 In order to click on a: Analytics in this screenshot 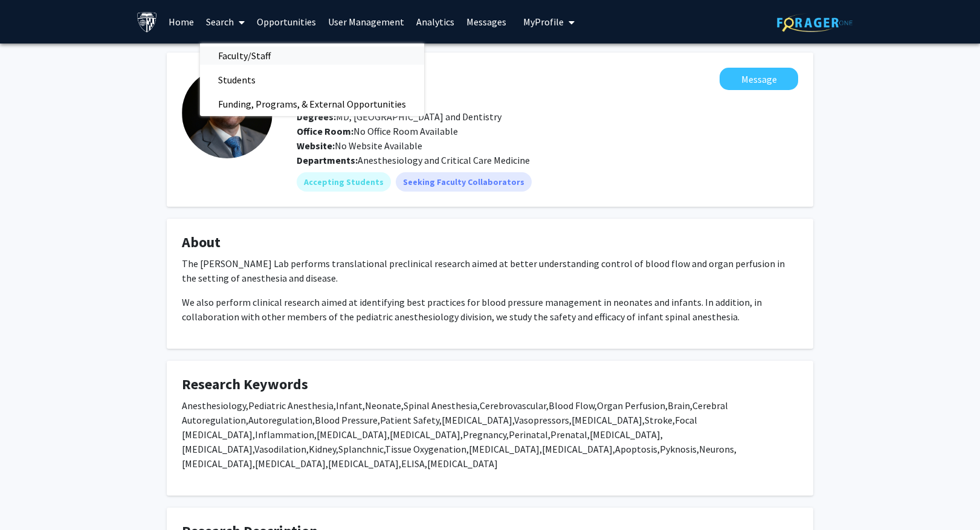, I will do `click(435, 22)`.